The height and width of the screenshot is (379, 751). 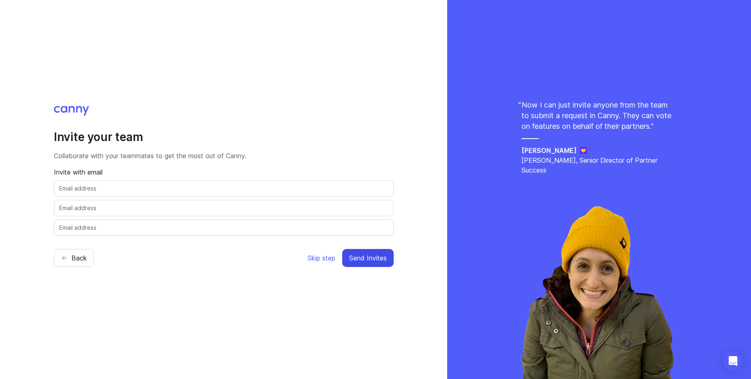 What do you see at coordinates (224, 137) in the screenshot?
I see `h2: Invite your team` at bounding box center [224, 137].